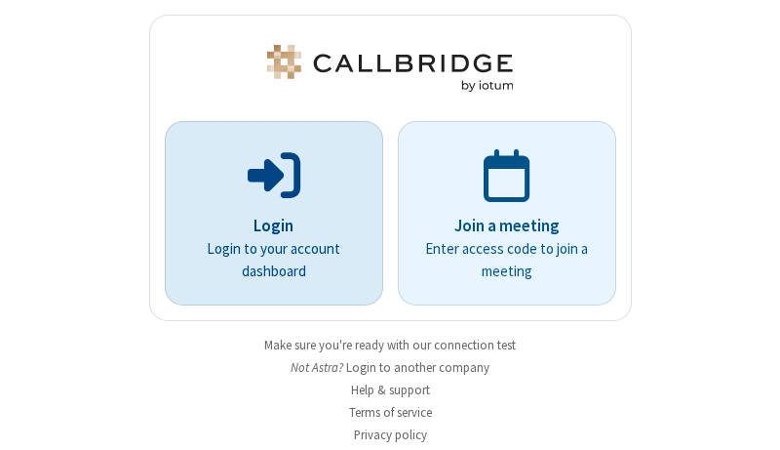  What do you see at coordinates (390, 412) in the screenshot?
I see `a: Terms of service` at bounding box center [390, 412].